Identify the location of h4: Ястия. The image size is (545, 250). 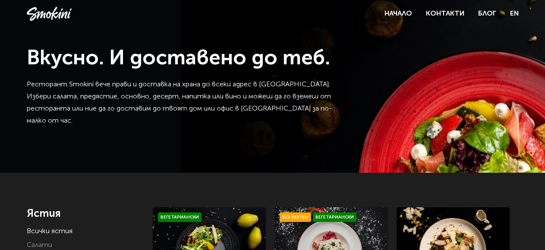
(83, 214).